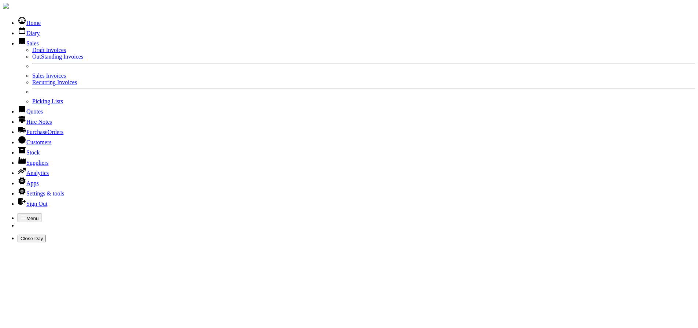 This screenshot has width=698, height=328. What do you see at coordinates (34, 142) in the screenshot?
I see `a: Customers` at bounding box center [34, 142].